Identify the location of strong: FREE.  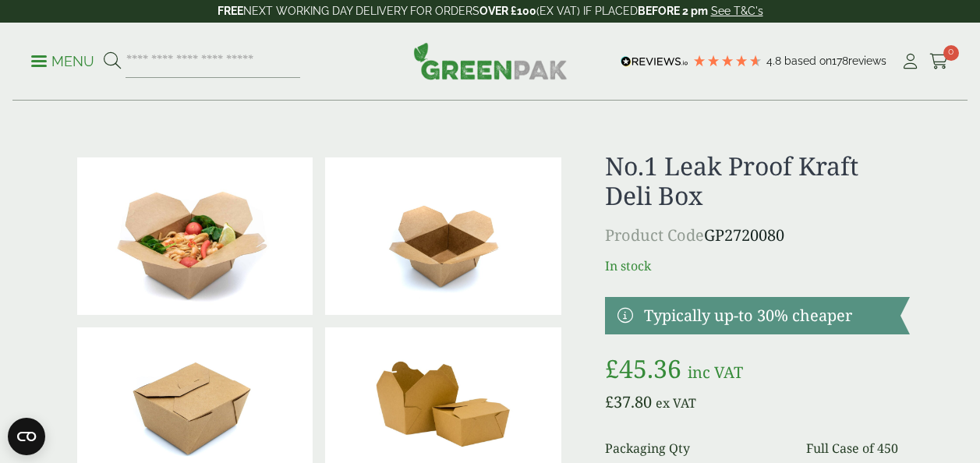
(230, 11).